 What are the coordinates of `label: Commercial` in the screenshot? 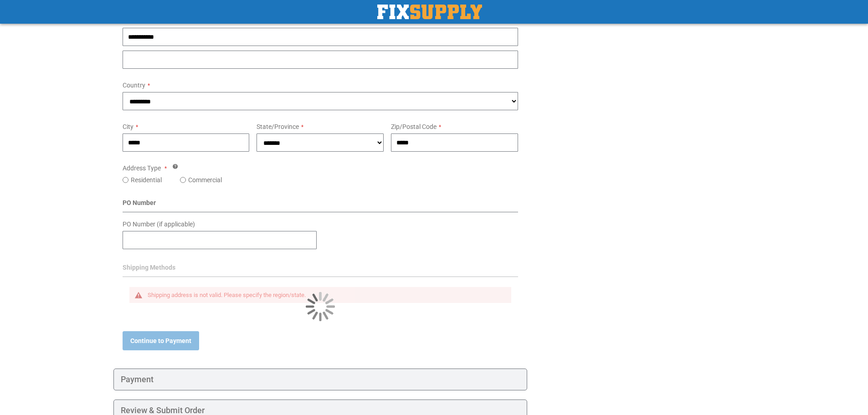 It's located at (205, 180).